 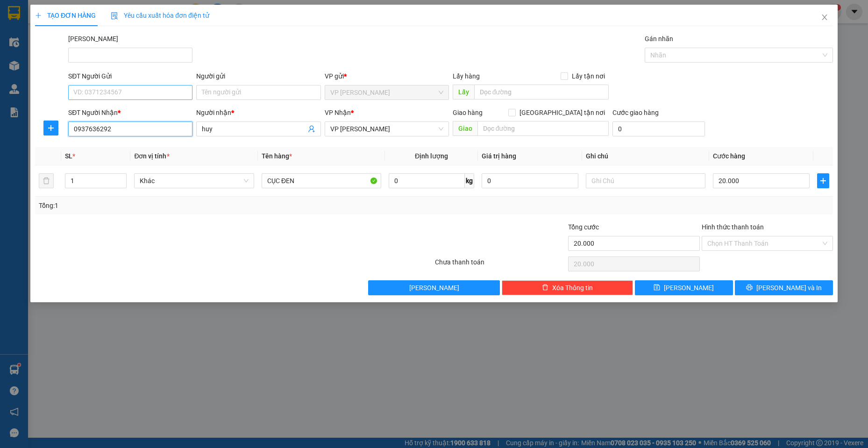 What do you see at coordinates (468, 113) in the screenshot?
I see `span: Giao hàng` at bounding box center [468, 113].